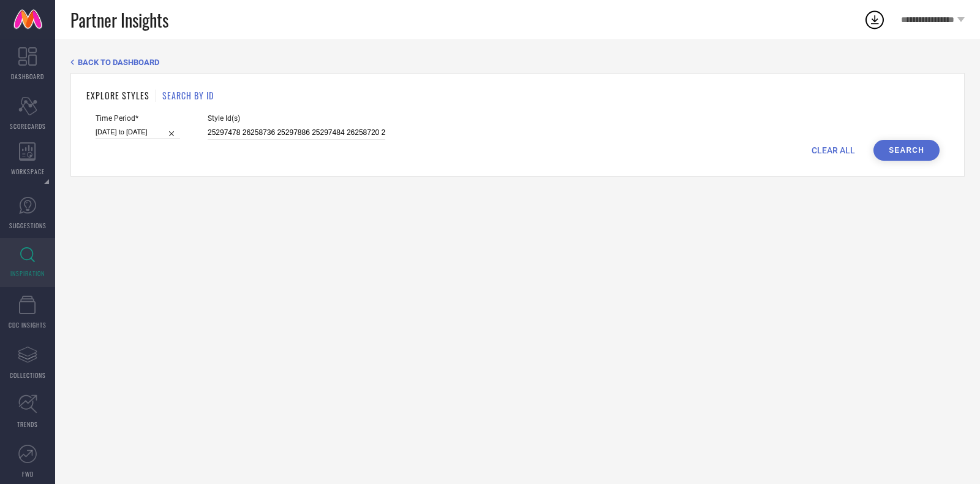 The image size is (980, 484). Describe the element at coordinates (28, 273) in the screenshot. I see `span: INSPIRATION` at that location.